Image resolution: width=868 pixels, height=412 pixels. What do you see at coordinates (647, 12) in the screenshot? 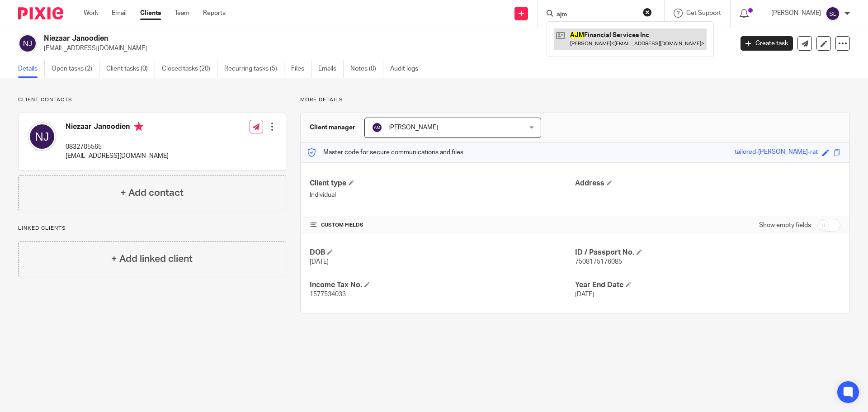
I see `button: Clear` at bounding box center [647, 12].